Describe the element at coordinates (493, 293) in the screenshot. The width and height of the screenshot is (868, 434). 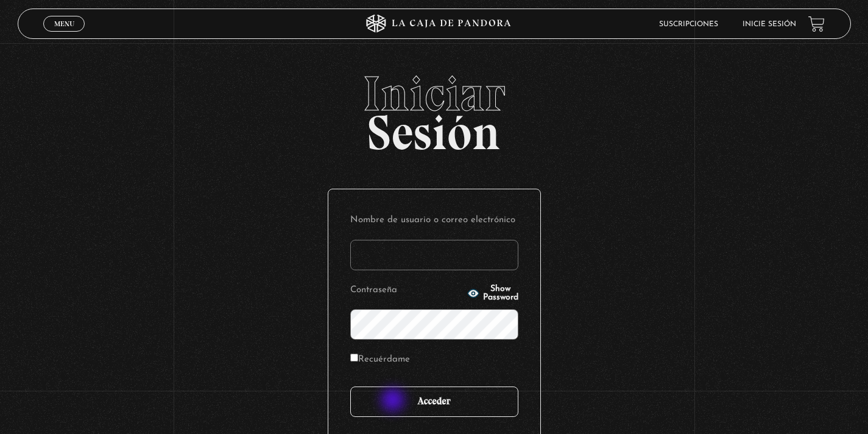
I see `button: Show Password` at that location.